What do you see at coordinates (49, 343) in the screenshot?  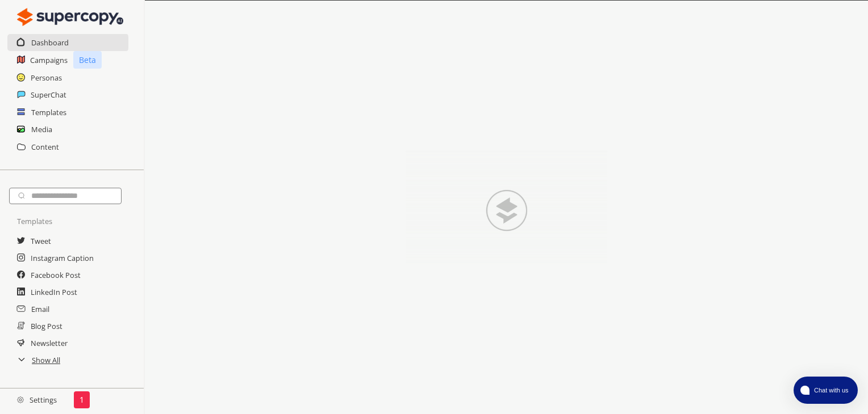 I see `h2: Newsletter` at bounding box center [49, 343].